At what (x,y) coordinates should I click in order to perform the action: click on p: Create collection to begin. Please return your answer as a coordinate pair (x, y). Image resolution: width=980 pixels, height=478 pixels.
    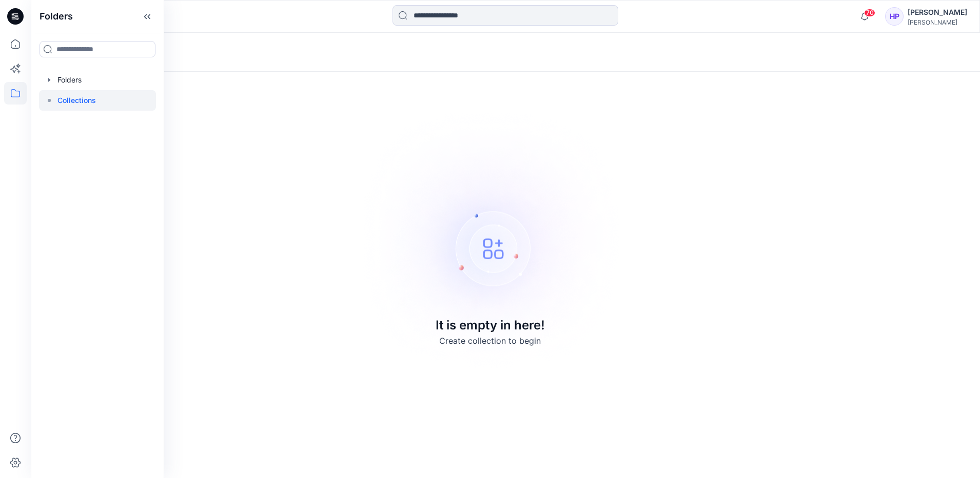
    Looking at the image, I should click on (490, 341).